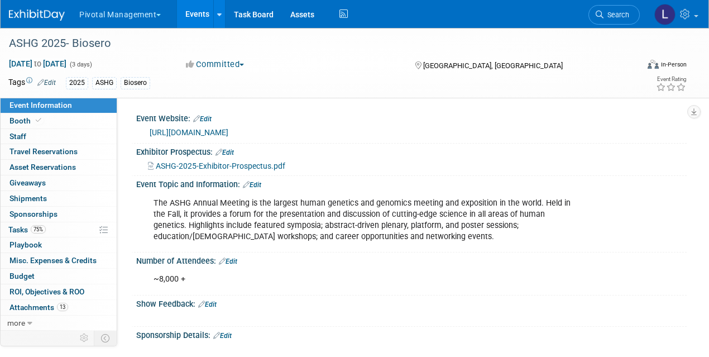 This screenshot has width=709, height=357. I want to click on div: Event Topic and Information:, so click(411, 183).